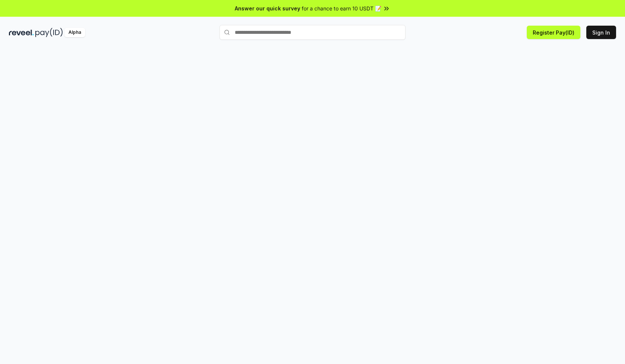 The width and height of the screenshot is (625, 364). I want to click on img: reveel_dark, so click(21, 32).